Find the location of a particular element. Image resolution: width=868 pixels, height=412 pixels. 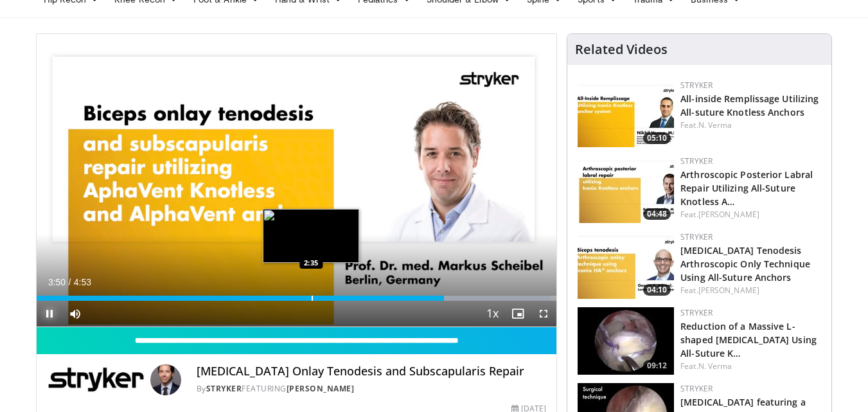

img: dd3c9599-9b8f-4523-a967-19256dd67964.150x105_q85_crop-smart_upscale.jpg is located at coordinates (626, 264).